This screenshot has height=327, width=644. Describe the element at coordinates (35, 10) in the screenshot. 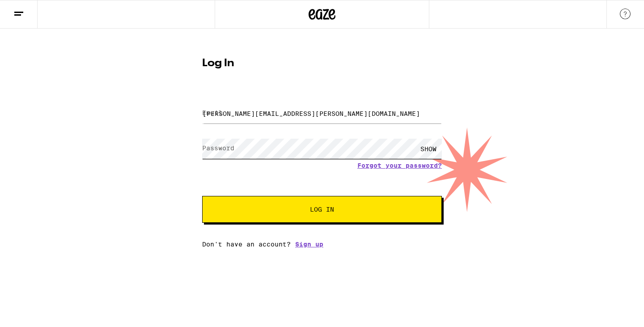

I see `span: Hi. Need any help?` at that location.